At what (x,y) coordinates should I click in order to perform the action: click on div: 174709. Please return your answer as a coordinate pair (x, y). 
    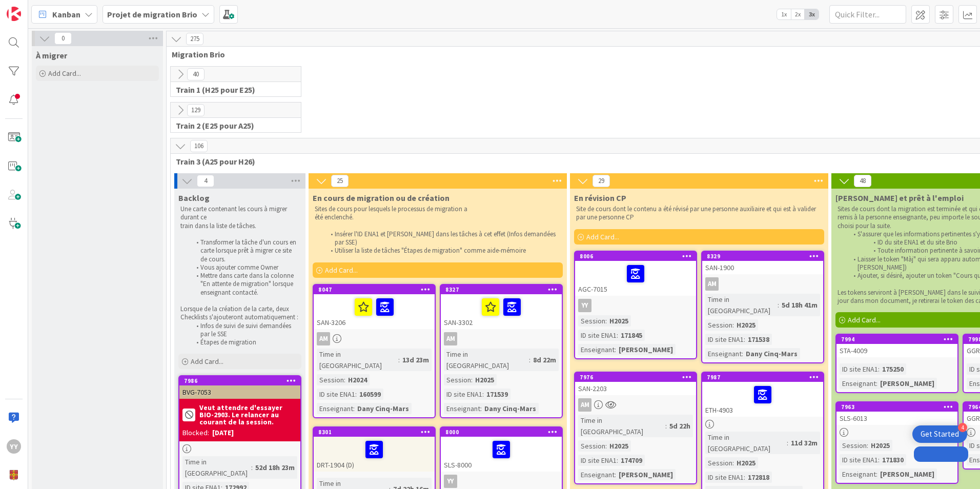
    Looking at the image, I should click on (632, 460).